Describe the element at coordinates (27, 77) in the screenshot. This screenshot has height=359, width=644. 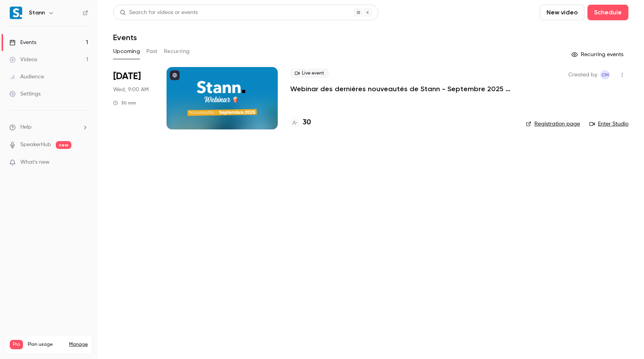
I see `div: Audience` at that location.